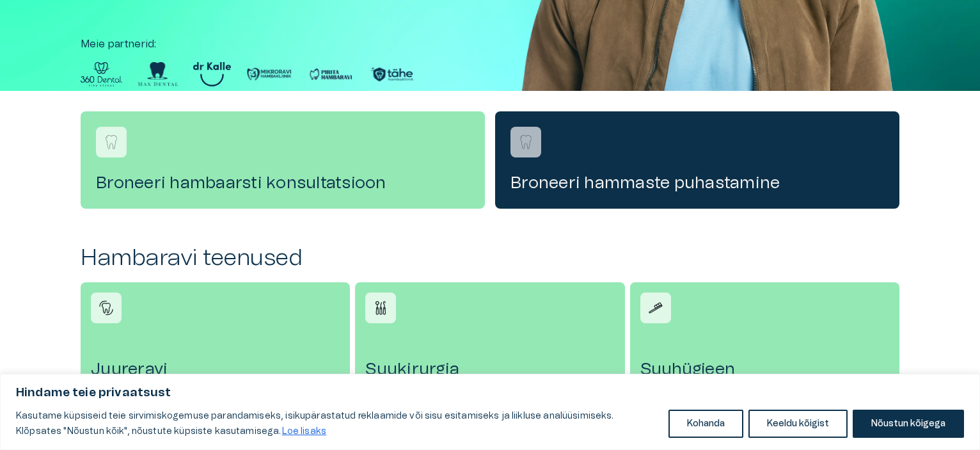  What do you see at coordinates (645, 183) in the screenshot?
I see `font: Broneeri hammaste puhastamine` at bounding box center [645, 183].